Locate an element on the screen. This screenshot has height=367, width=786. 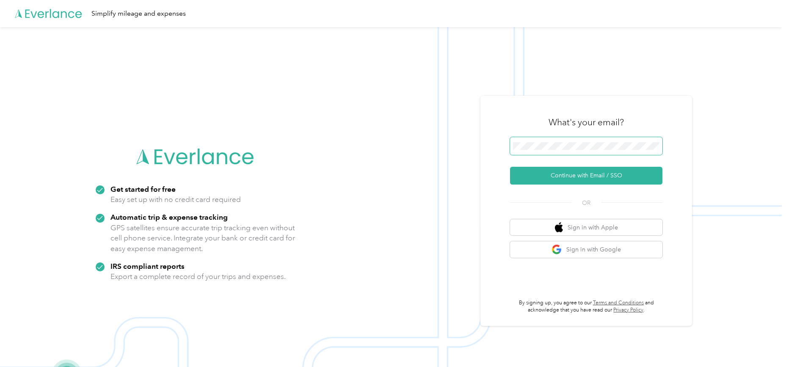
img: apple logo is located at coordinates (559, 227).